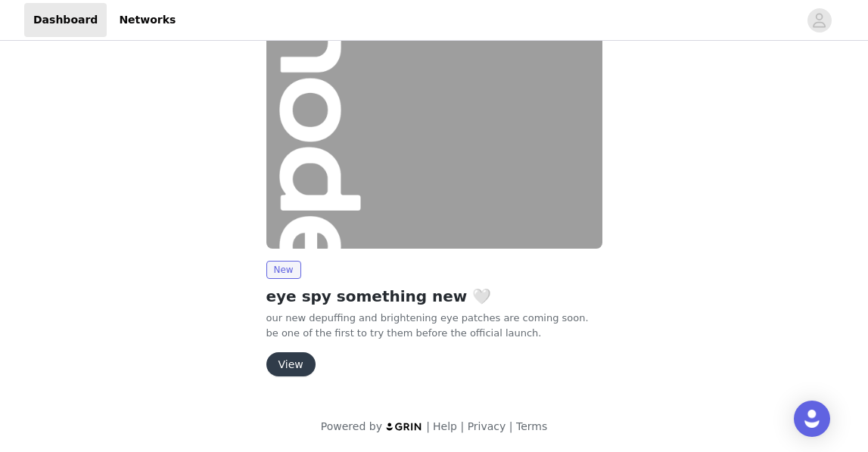 This screenshot has width=868, height=452. I want to click on a: Help, so click(445, 427).